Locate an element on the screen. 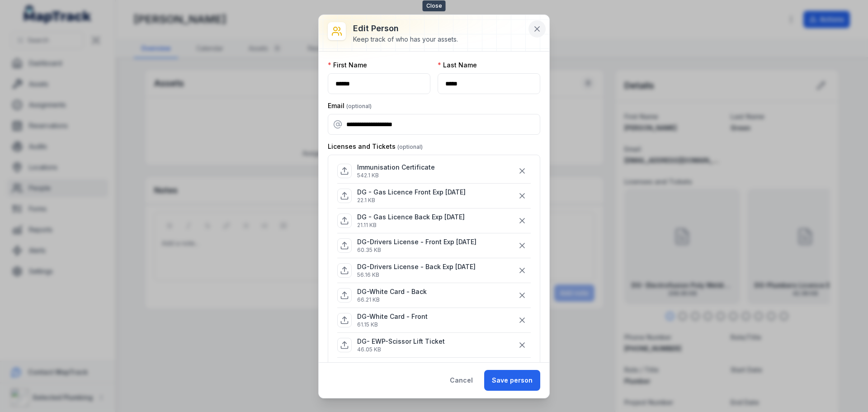  p: 46.05 KB is located at coordinates (401, 349).